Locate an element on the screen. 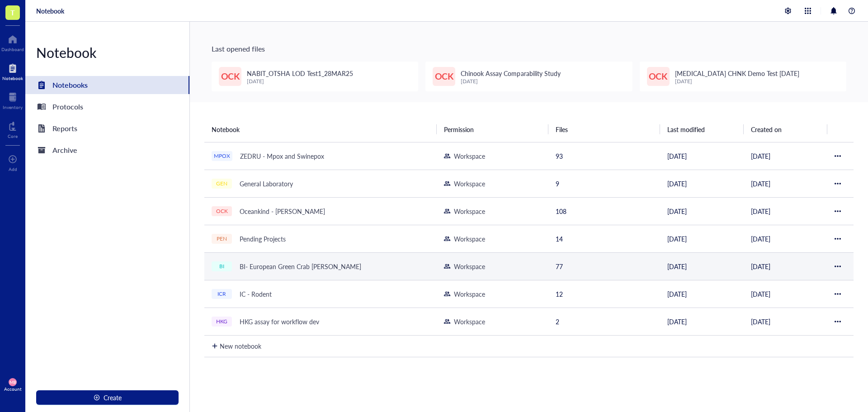  a: Notebooks is located at coordinates (107, 85).